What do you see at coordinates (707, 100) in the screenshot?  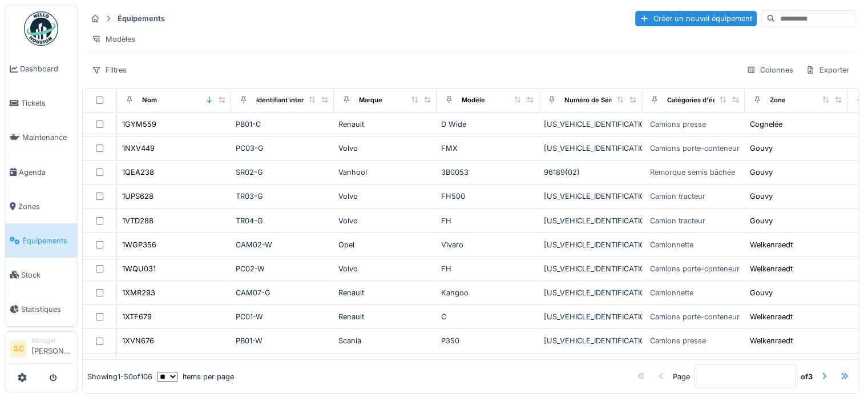 I see `div: Catégories d'équipement` at bounding box center [707, 100].